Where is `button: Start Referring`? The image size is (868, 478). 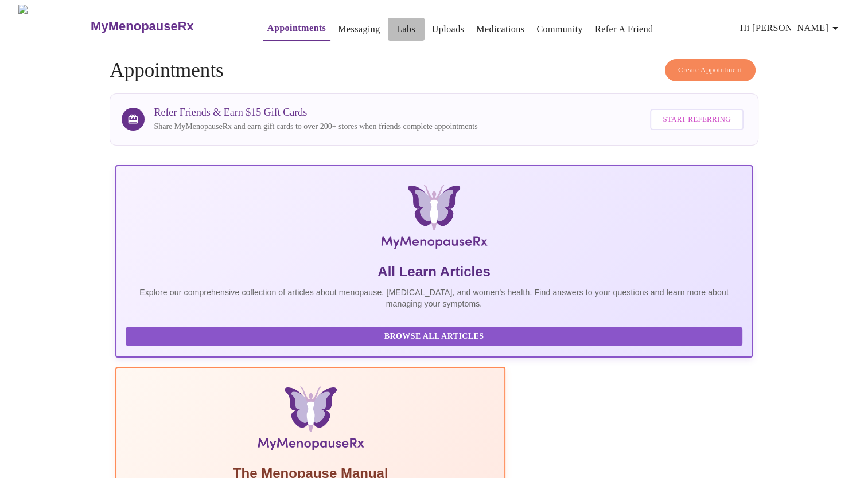 button: Start Referring is located at coordinates (697, 119).